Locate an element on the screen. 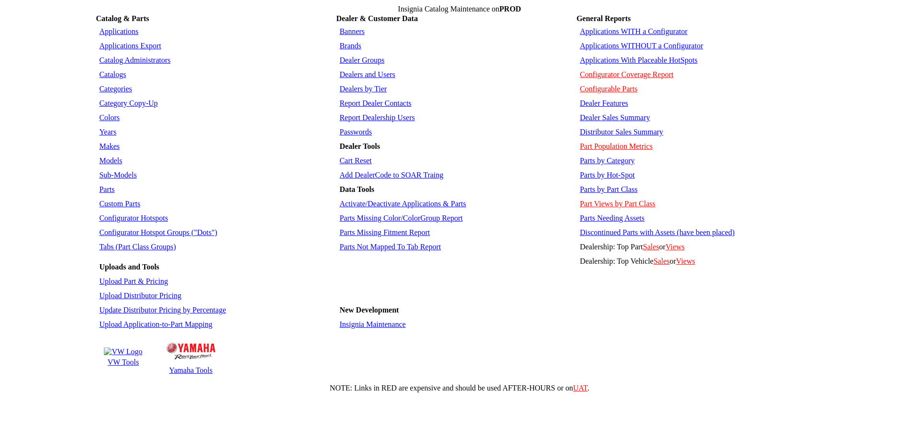  a: Dealers by Tier is located at coordinates (363, 89).